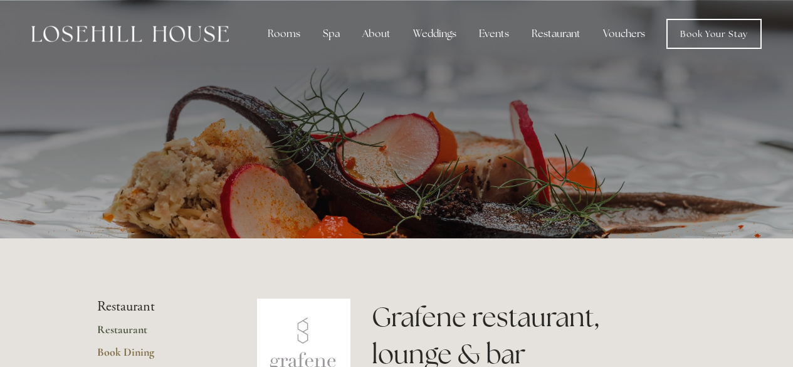  What do you see at coordinates (157, 334) in the screenshot?
I see `a: Restaurant` at bounding box center [157, 334].